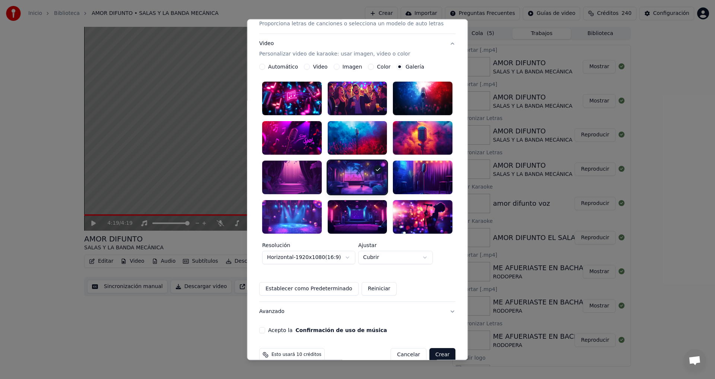 The height and width of the screenshot is (379, 715). What do you see at coordinates (384, 67) in the screenshot?
I see `label: Color` at bounding box center [384, 67].